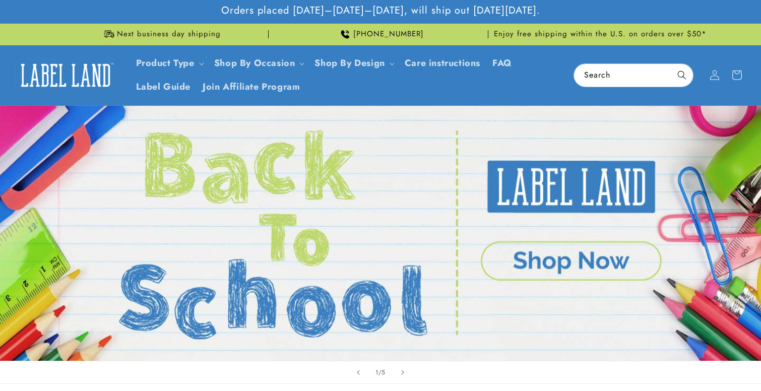  Describe the element at coordinates (442, 63) in the screenshot. I see `span: Care instructions` at that location.